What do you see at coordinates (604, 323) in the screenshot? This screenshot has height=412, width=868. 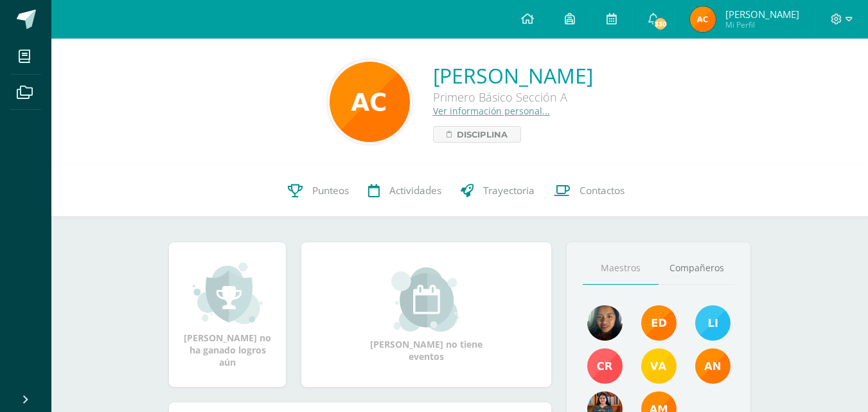 I see `img: c97de3f0a4f62e6deb7e91c2258cdedc.png` at bounding box center [604, 323].